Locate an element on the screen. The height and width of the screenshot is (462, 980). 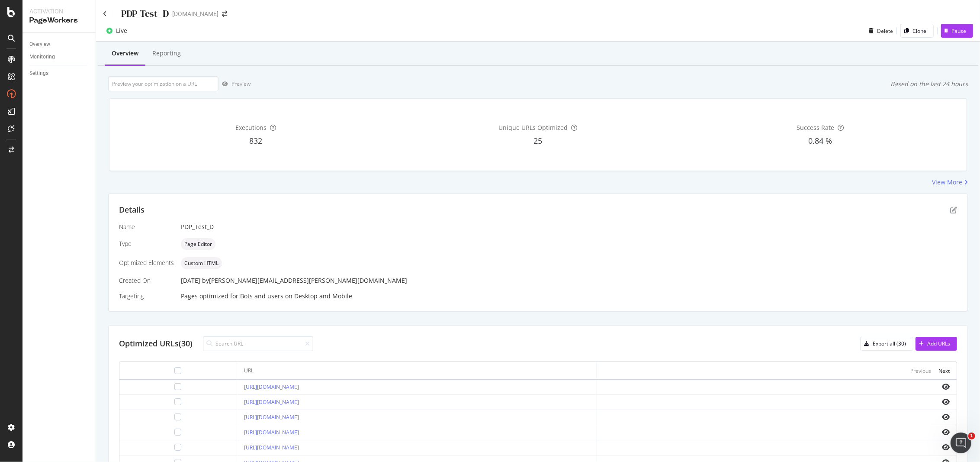
div: Clone is located at coordinates (920, 31).